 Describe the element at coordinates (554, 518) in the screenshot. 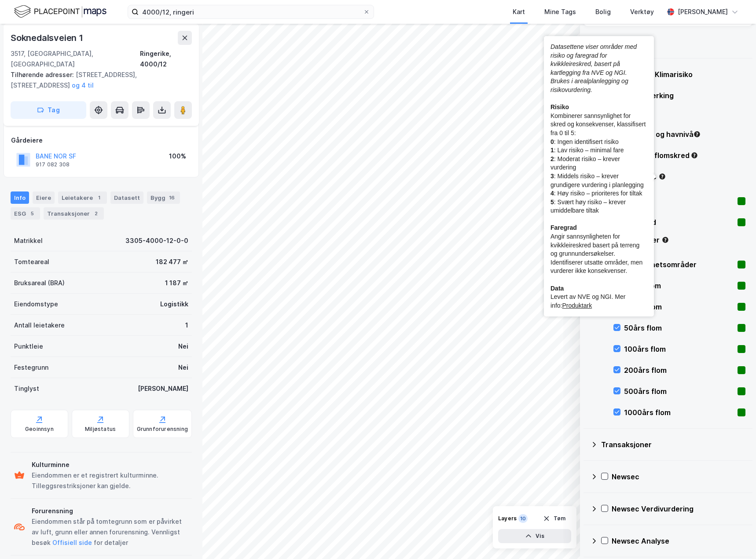

I see `button: Tøm` at that location.